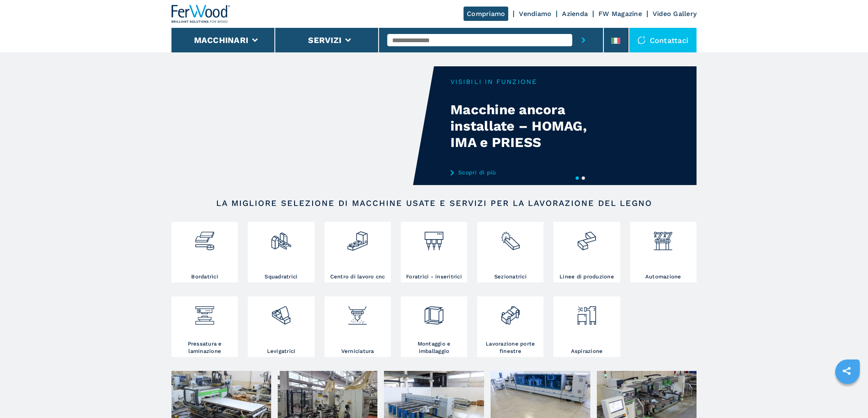  Describe the element at coordinates (577, 178) in the screenshot. I see `button: 1` at that location.